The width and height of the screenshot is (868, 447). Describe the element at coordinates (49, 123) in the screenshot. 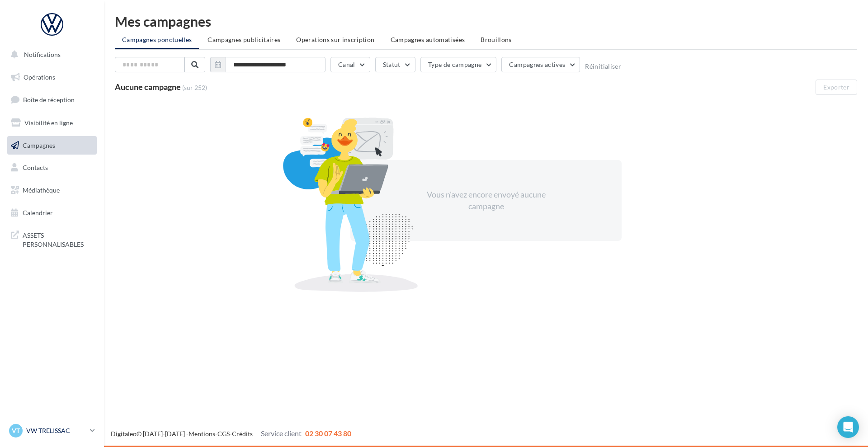

I see `span: Visibilité en ligne` at that location.